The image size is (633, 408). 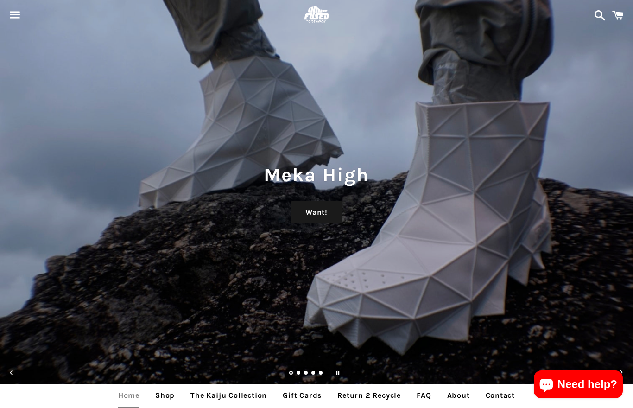 What do you see at coordinates (299, 374) in the screenshot?
I see `a: Load slide 2` at bounding box center [299, 374].